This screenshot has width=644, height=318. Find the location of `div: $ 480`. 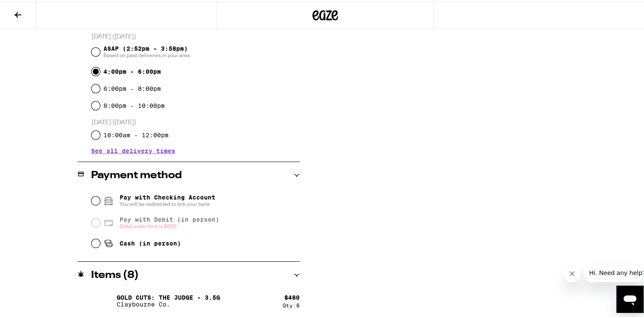

div: $ 480 is located at coordinates (292, 296).